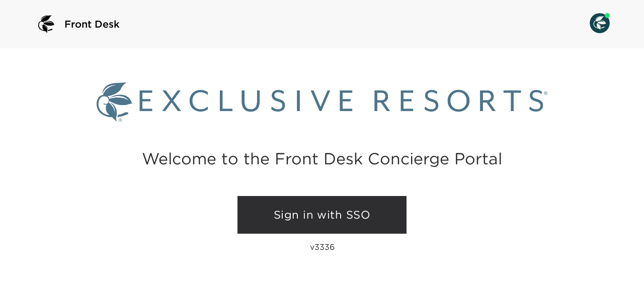 The image size is (644, 294). What do you see at coordinates (322, 215) in the screenshot?
I see `a: Sign in with SSO` at bounding box center [322, 215].